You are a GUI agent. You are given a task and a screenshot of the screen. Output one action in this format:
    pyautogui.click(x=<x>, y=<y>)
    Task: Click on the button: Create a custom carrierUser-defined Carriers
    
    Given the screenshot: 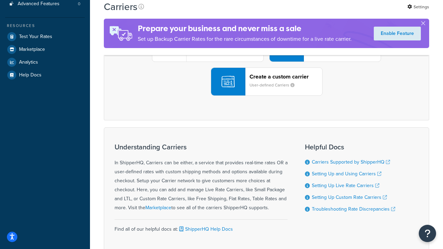 What is the action you would take?
    pyautogui.click(x=267, y=82)
    